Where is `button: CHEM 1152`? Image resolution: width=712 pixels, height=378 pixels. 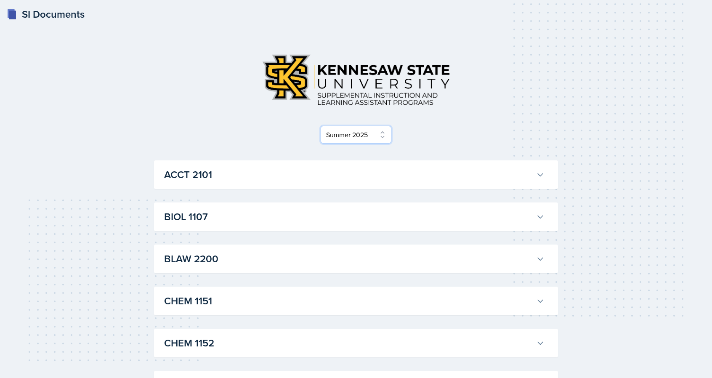
button: CHEM 1152 is located at coordinates (354, 343).